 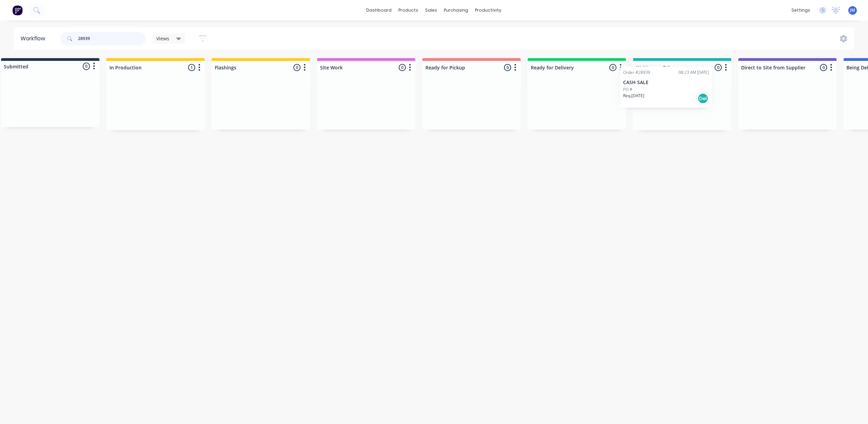 What do you see at coordinates (112, 39) in the screenshot?
I see `input: Search for orders...` at bounding box center [112, 39].